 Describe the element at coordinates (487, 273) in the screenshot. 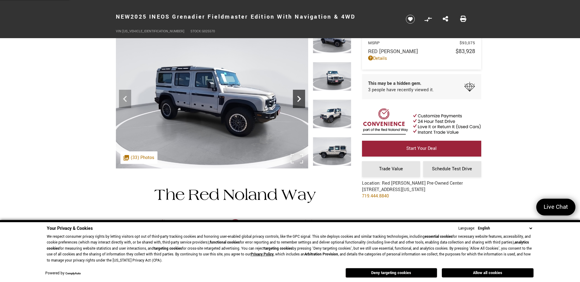

I see `button: Allow all cookies` at that location.